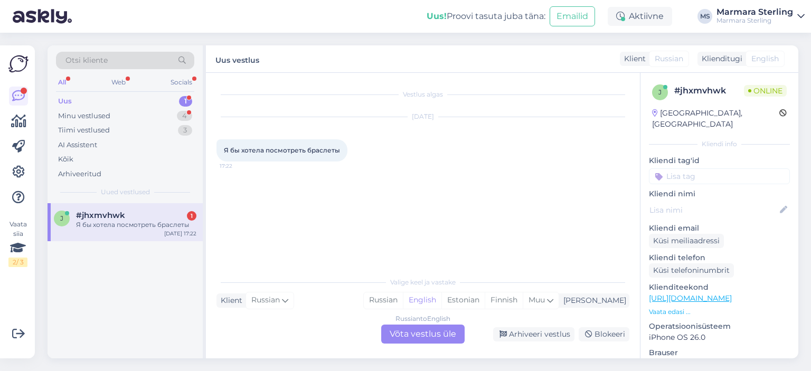 The image size is (811, 371). What do you see at coordinates (719, 326) in the screenshot?
I see `p: Operatsioonisüsteem` at bounding box center [719, 326].